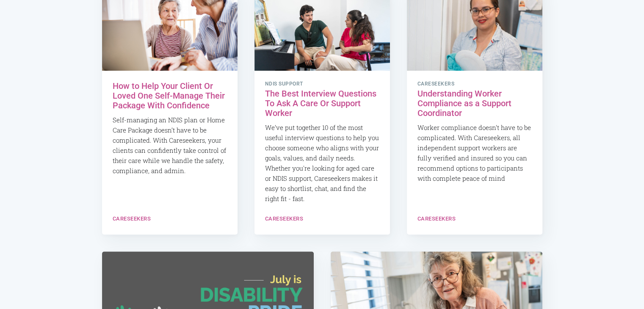 This screenshot has height=309, width=644. What do you see at coordinates (170, 95) in the screenshot?
I see `h2: How to Help Your Client Or Loved One Self-Manage Their Package With Confidence` at bounding box center [170, 95].